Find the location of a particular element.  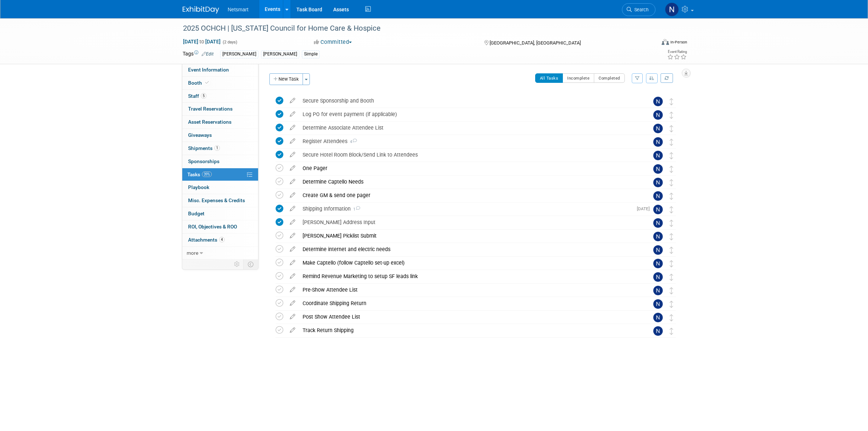

td: Tags is located at coordinates (198, 54).